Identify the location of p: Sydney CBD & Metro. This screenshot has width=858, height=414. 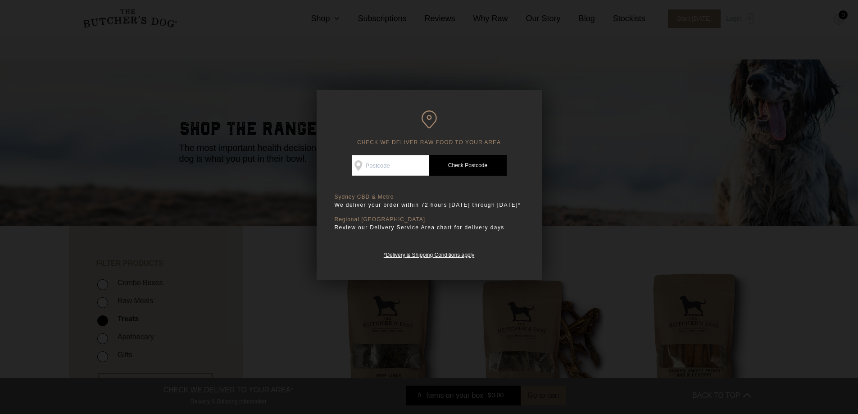
(429, 197).